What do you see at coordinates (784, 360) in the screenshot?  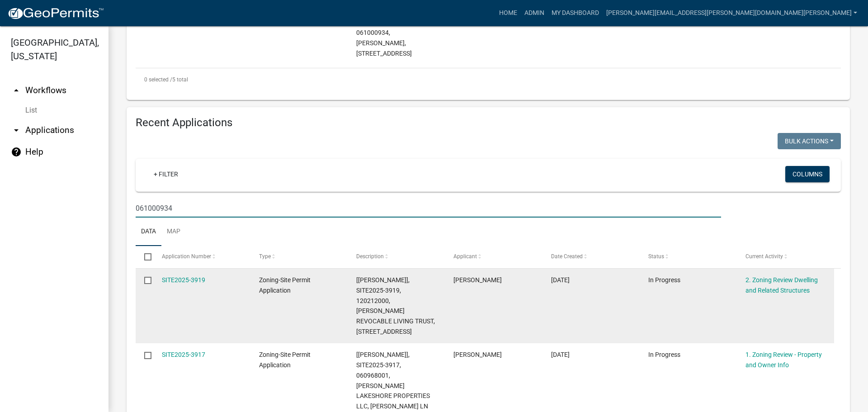 I see `a: 1. Zoning Review - Property and Owner Info` at bounding box center [784, 360].